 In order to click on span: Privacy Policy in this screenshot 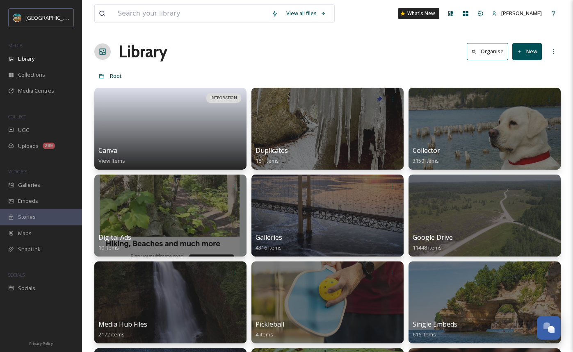, I will do `click(41, 344)`.